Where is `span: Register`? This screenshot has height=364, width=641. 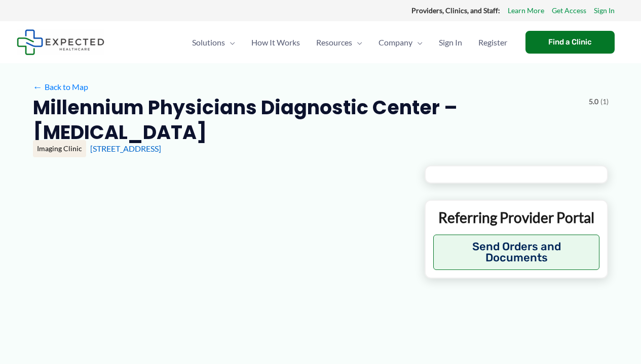
span: Register is located at coordinates (492, 43).